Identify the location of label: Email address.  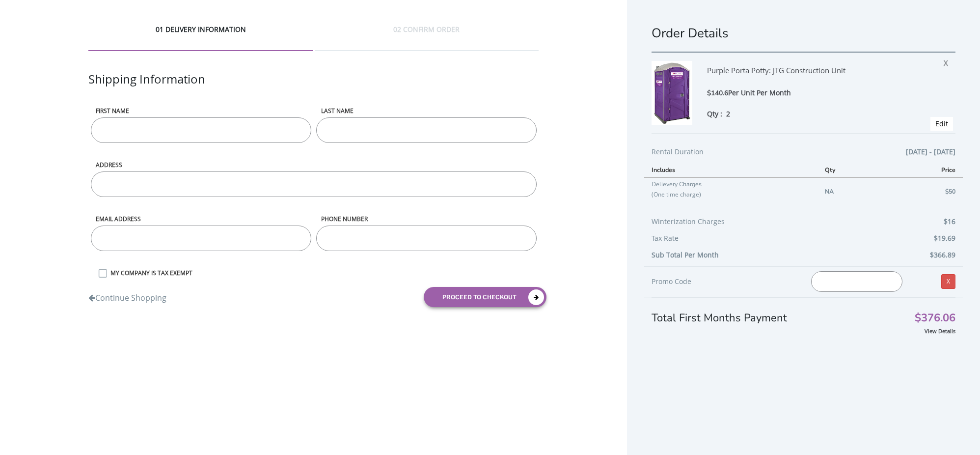
(201, 219).